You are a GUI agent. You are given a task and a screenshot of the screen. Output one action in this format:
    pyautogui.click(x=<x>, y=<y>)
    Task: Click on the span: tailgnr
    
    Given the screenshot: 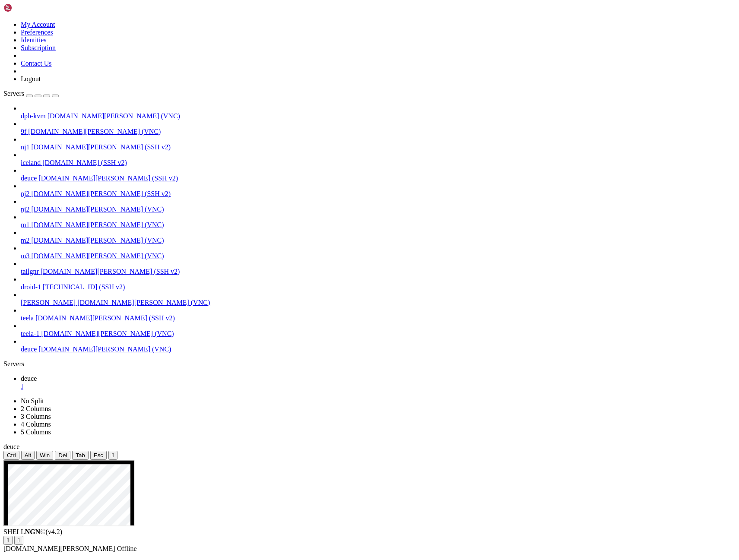 What is the action you would take?
    pyautogui.click(x=30, y=271)
    